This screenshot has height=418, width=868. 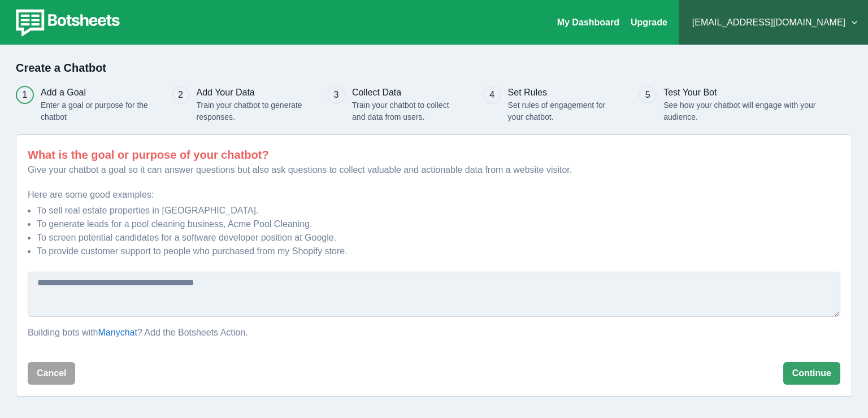 What do you see at coordinates (743, 92) in the screenshot?
I see `h3: Test Your Bot` at bounding box center [743, 92].